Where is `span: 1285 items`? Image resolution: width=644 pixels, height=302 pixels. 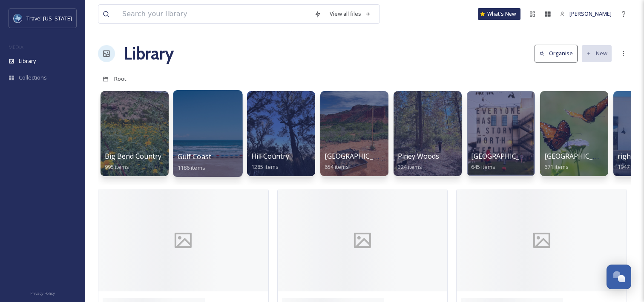
span: 1285 items is located at coordinates (265, 167).